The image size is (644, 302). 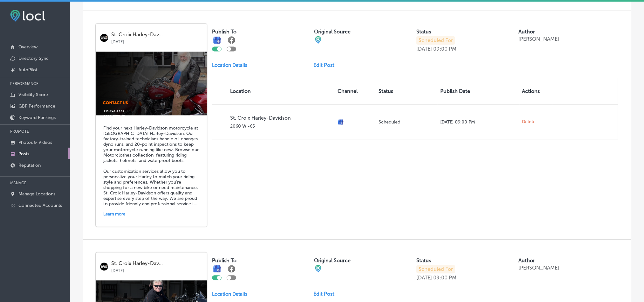 What do you see at coordinates (37, 106) in the screenshot?
I see `p: GBP Performance` at bounding box center [37, 106].